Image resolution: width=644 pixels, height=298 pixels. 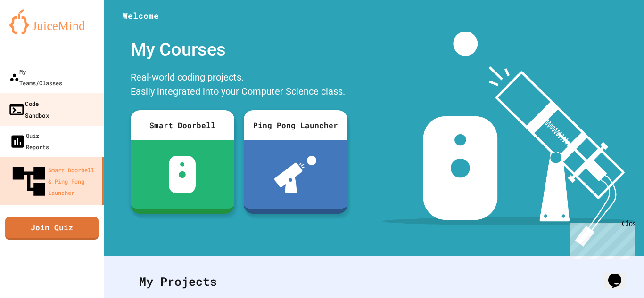 What do you see at coordinates (54, 181) in the screenshot?
I see `div: Smart Doorbell & Ping Pong Launcher` at bounding box center [54, 181].